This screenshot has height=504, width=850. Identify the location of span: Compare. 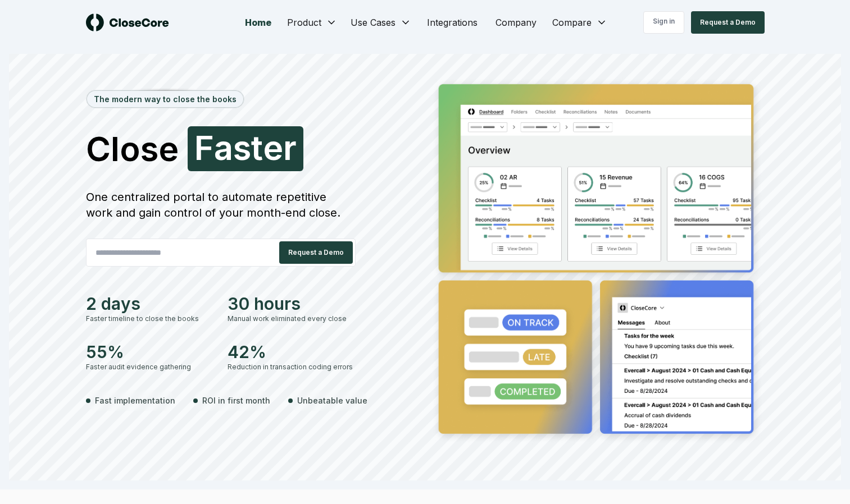
(571, 22).